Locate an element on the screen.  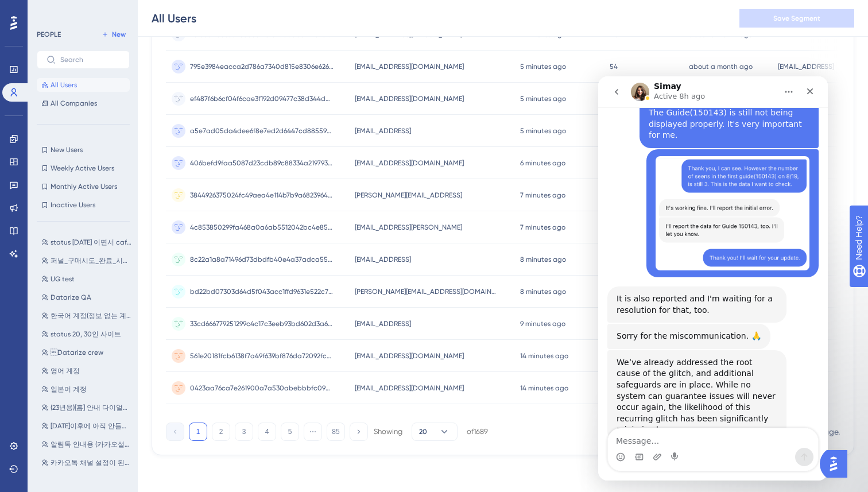
span: Weekly Active Users is located at coordinates (82, 168).